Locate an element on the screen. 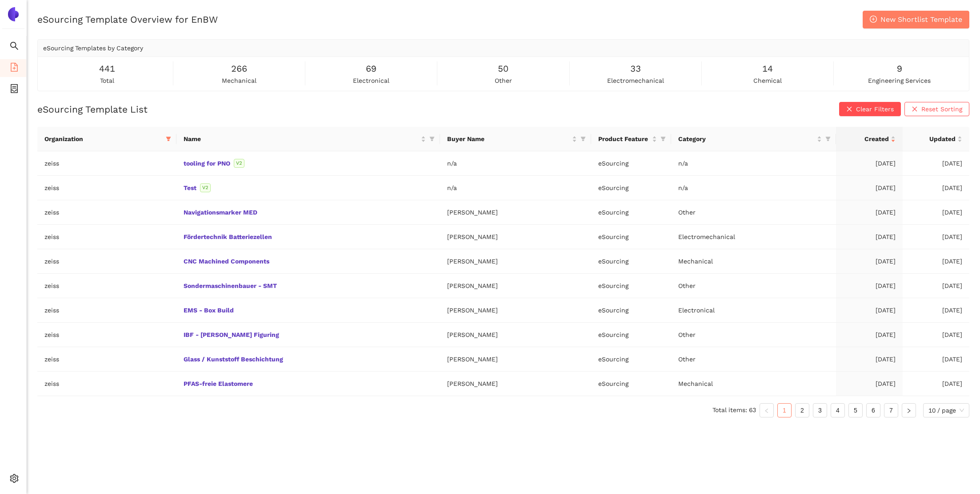 This screenshot has height=494, width=980. a: 5 is located at coordinates (855, 410).